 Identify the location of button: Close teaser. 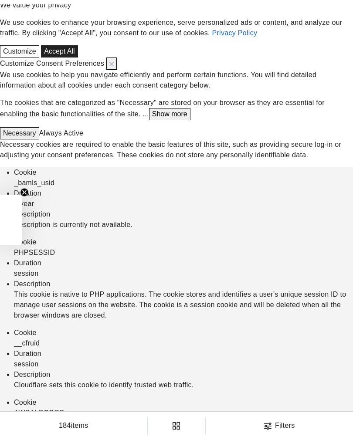
(24, 193).